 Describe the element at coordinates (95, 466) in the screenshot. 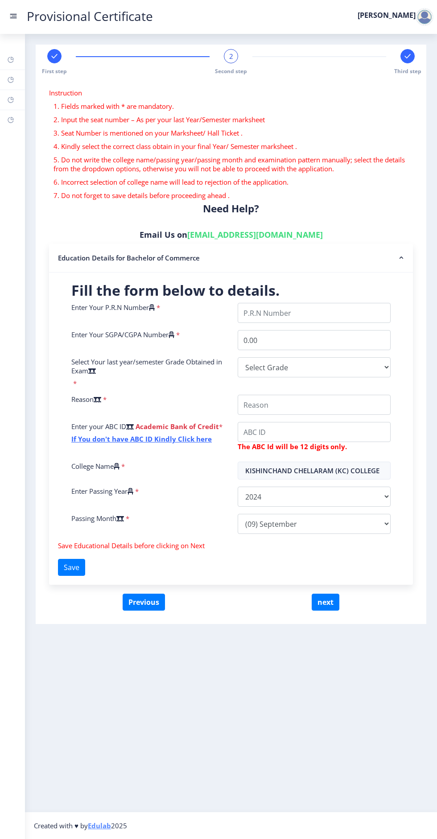

I see `label: College Name` at that location.